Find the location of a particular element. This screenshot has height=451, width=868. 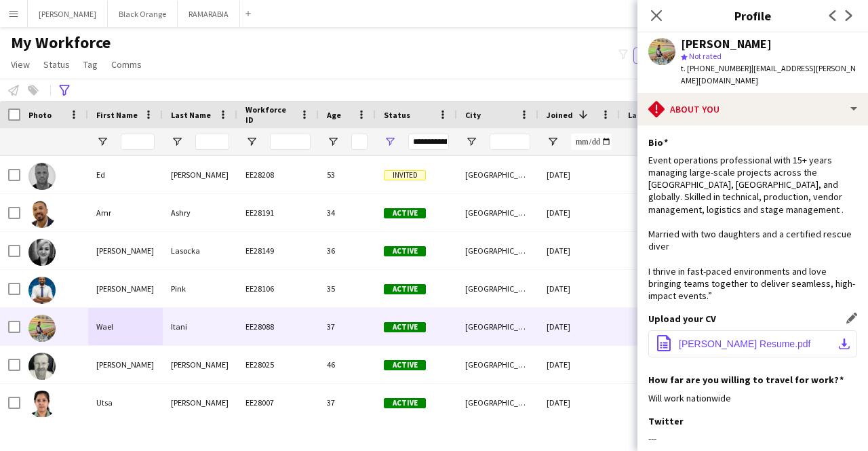

img: Utsa Bhattacharya is located at coordinates (42, 404).